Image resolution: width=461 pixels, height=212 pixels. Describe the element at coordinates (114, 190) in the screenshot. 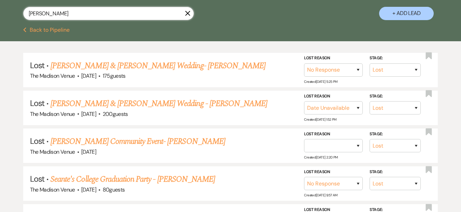

I see `span: 80 guests` at that location.